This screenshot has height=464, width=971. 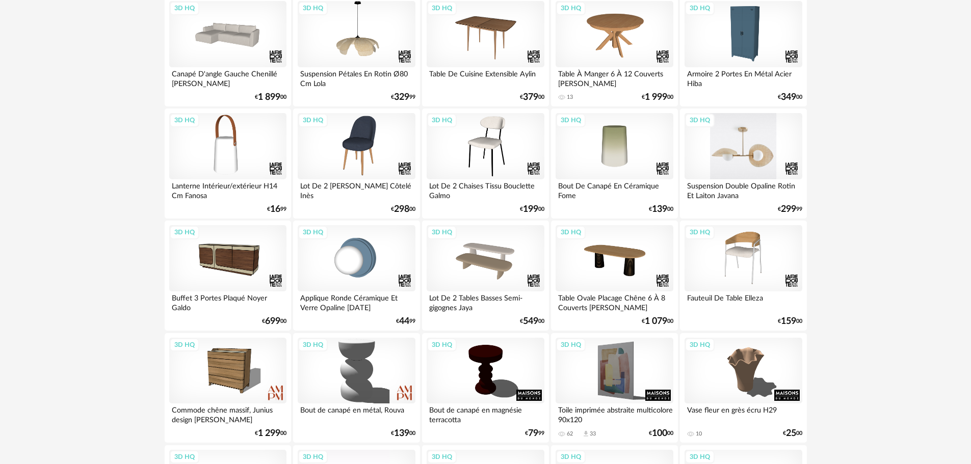 What do you see at coordinates (269, 97) in the screenshot?
I see `span: 1 899` at bounding box center [269, 97].